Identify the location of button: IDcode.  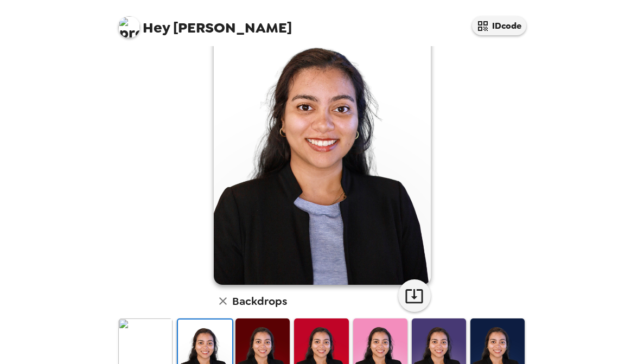
(499, 26).